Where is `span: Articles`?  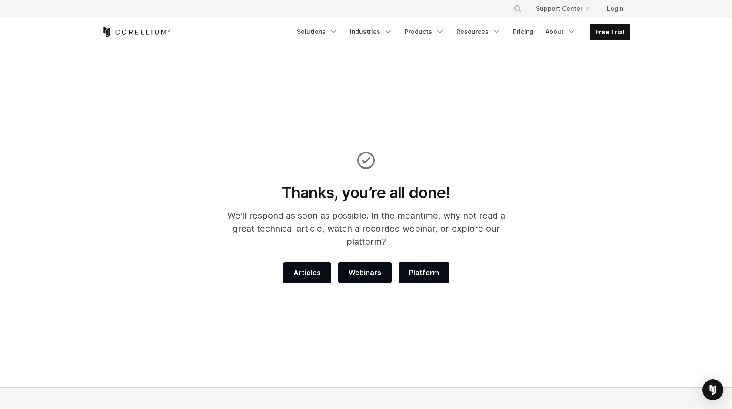 span: Articles is located at coordinates (307, 273).